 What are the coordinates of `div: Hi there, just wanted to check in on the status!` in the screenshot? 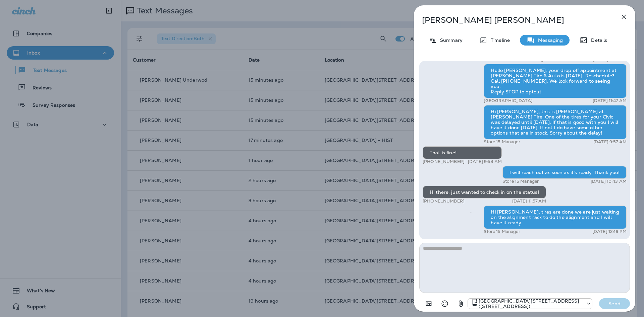 It's located at (485, 192).